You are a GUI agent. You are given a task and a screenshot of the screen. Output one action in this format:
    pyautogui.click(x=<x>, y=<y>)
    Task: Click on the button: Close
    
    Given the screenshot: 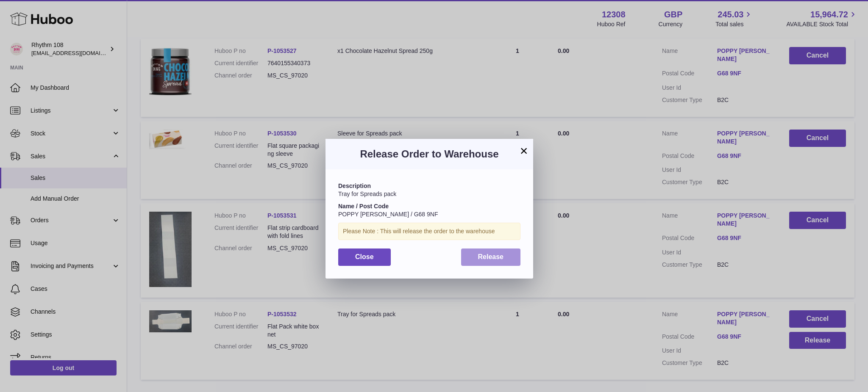 What is the action you would take?
    pyautogui.click(x=365, y=257)
    